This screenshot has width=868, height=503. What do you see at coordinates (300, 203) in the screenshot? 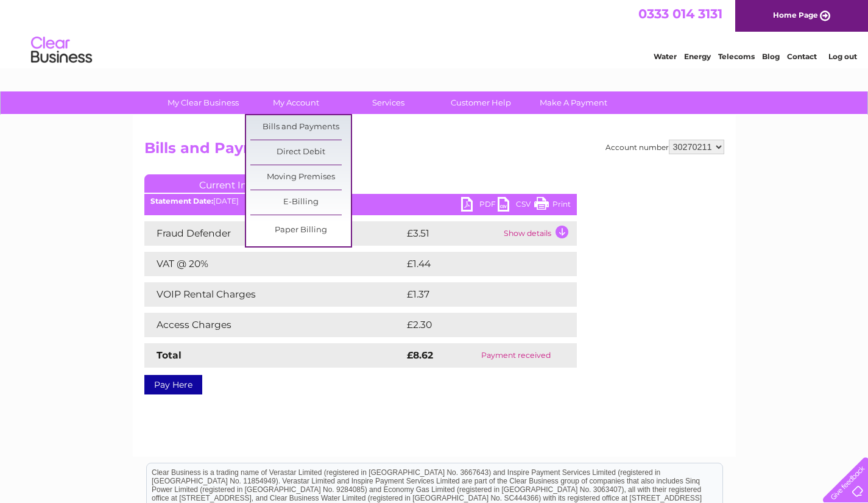
I see `a: E-Billing` at bounding box center [300, 203].